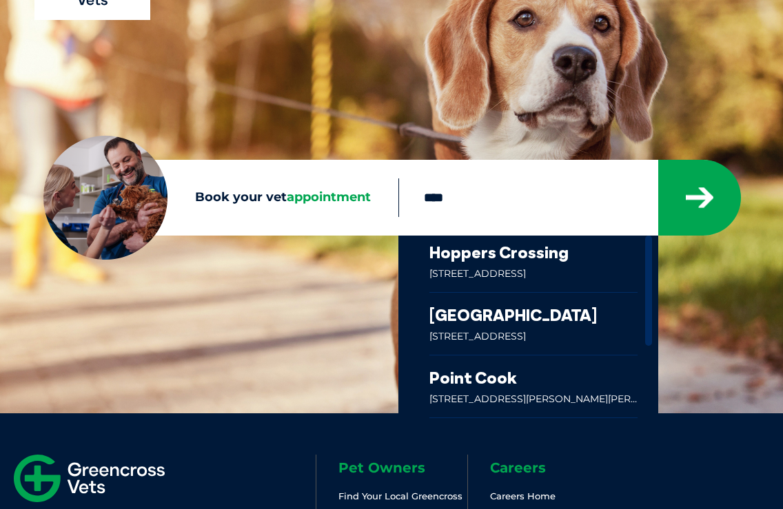 Image resolution: width=783 pixels, height=509 pixels. I want to click on label: Book your vet, so click(221, 198).